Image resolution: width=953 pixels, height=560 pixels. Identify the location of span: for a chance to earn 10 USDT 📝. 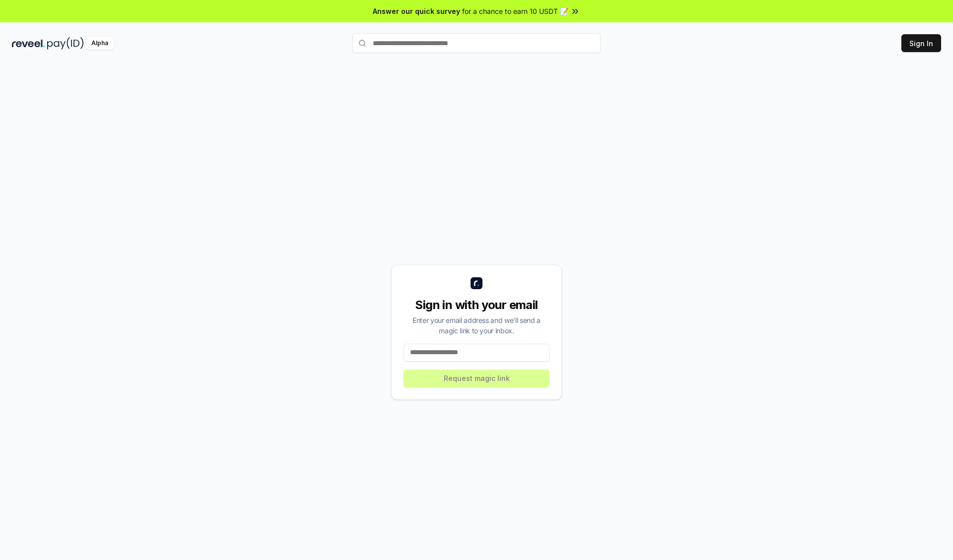
(515, 11).